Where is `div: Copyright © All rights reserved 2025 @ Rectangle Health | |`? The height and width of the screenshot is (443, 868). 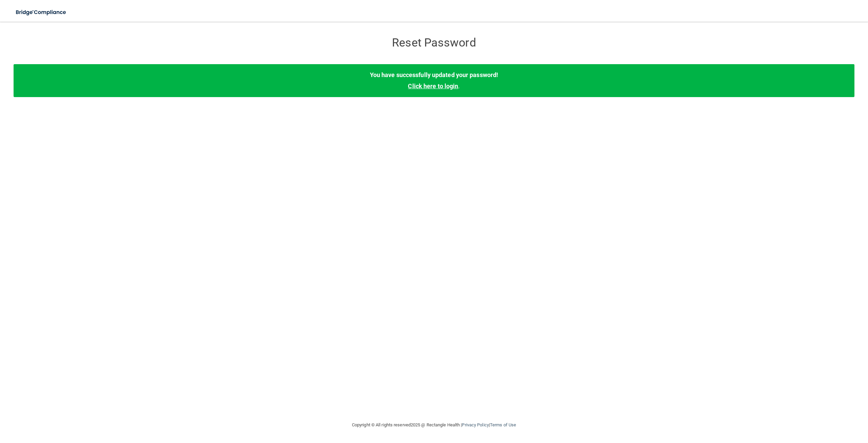
div: Copyright © All rights reserved 2025 @ Rectangle Health | | is located at coordinates (434, 425).